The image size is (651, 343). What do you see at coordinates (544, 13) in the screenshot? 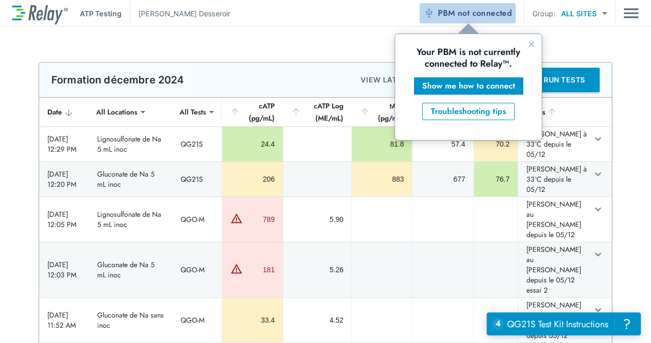
I see `p: Group:` at bounding box center [544, 13].